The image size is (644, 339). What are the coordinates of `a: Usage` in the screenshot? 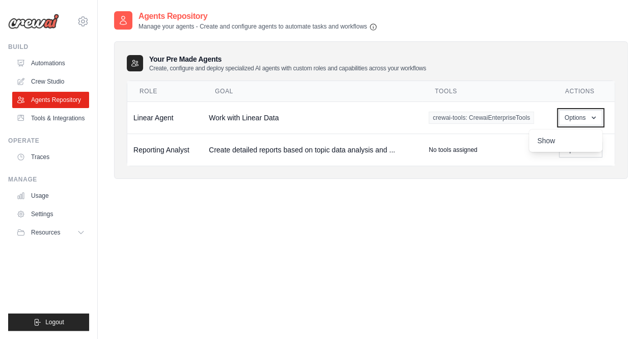 It's located at (50, 196).